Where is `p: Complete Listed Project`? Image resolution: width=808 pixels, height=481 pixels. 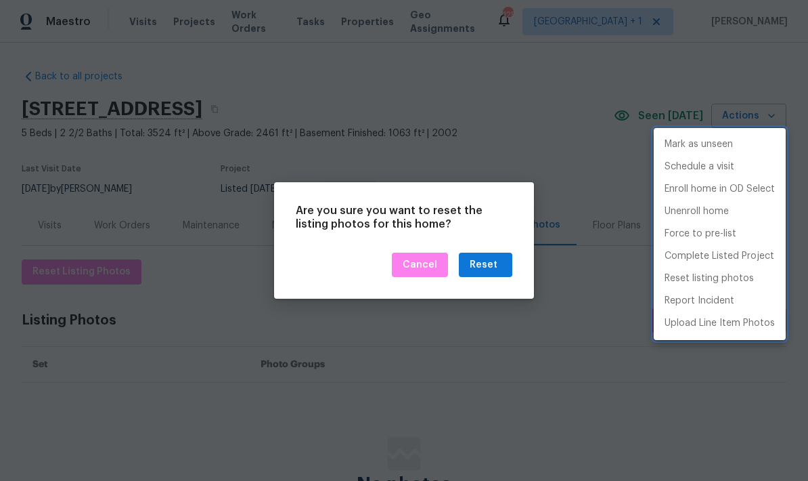 p: Complete Listed Project is located at coordinates (719, 256).